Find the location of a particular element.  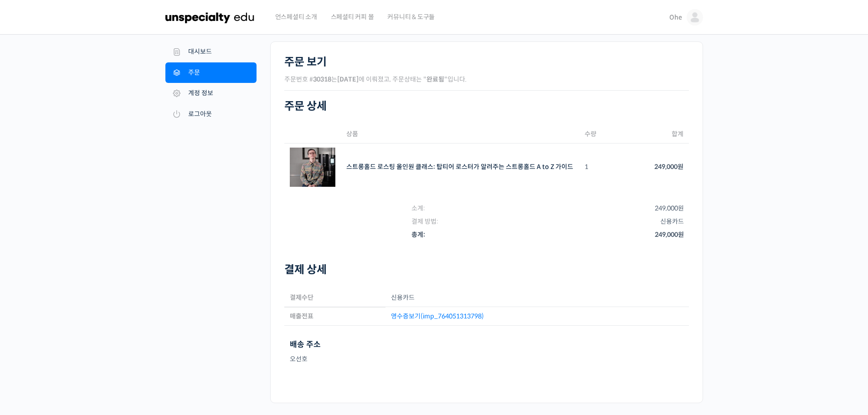

th: 결제 방법: is located at coordinates (504, 221).